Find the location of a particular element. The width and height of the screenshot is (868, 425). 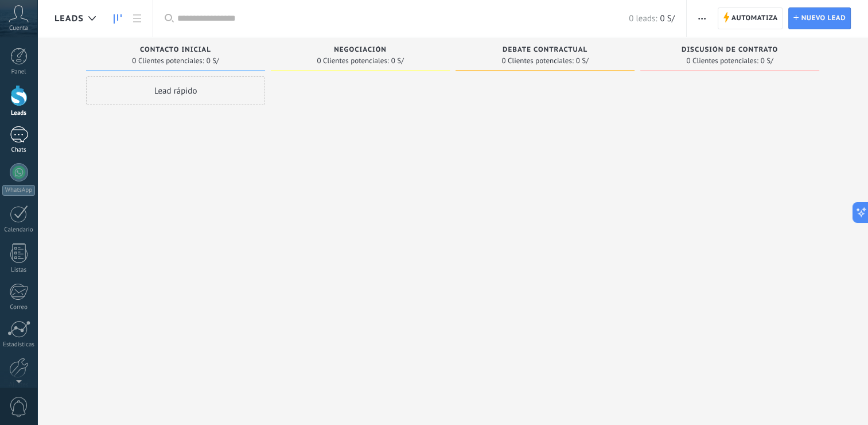

span: Cuenta is located at coordinates (18, 28).